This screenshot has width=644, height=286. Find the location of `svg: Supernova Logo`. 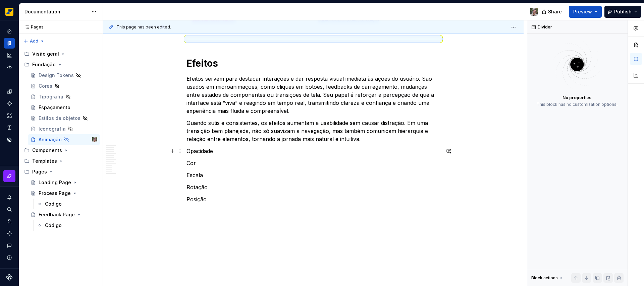

svg: Supernova Logo is located at coordinates (9, 278).